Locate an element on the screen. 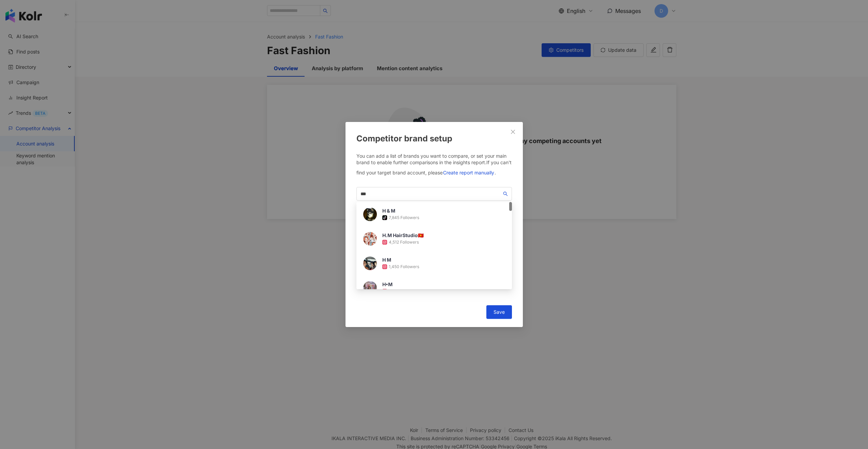 The image size is (868, 449). div: H M is located at coordinates (401, 260).